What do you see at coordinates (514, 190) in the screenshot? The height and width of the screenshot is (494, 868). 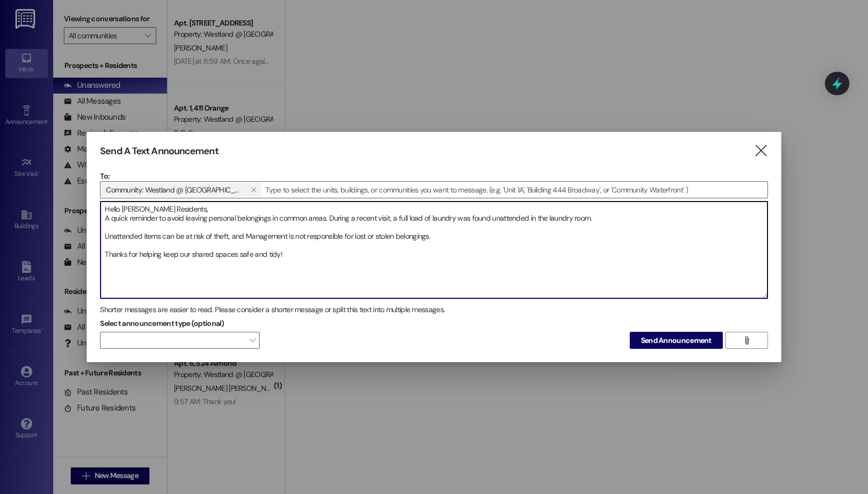 I see `input: Type to select the units, buildings, or communities you want to message. (e.g. 'Unit 1A', 'Buildi...` at bounding box center [514, 190].